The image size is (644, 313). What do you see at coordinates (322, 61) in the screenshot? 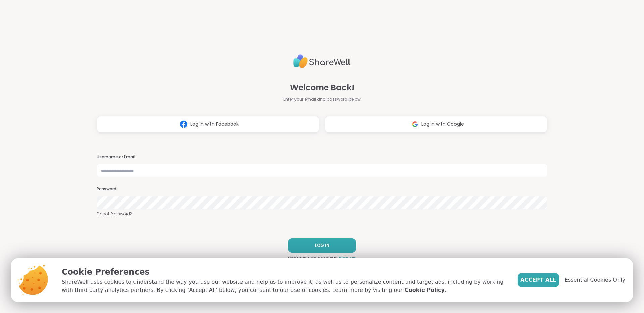
I see `img: ShareWell Logo` at bounding box center [322, 61].